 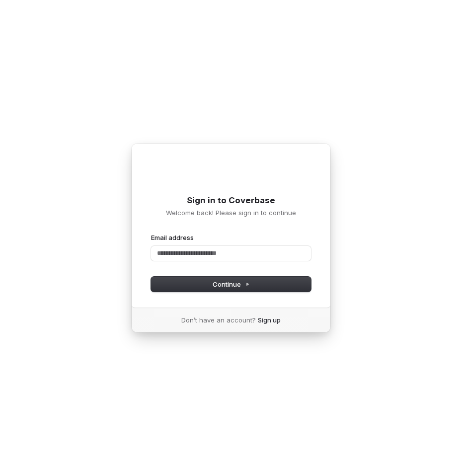 I want to click on button: Continue, so click(x=231, y=284).